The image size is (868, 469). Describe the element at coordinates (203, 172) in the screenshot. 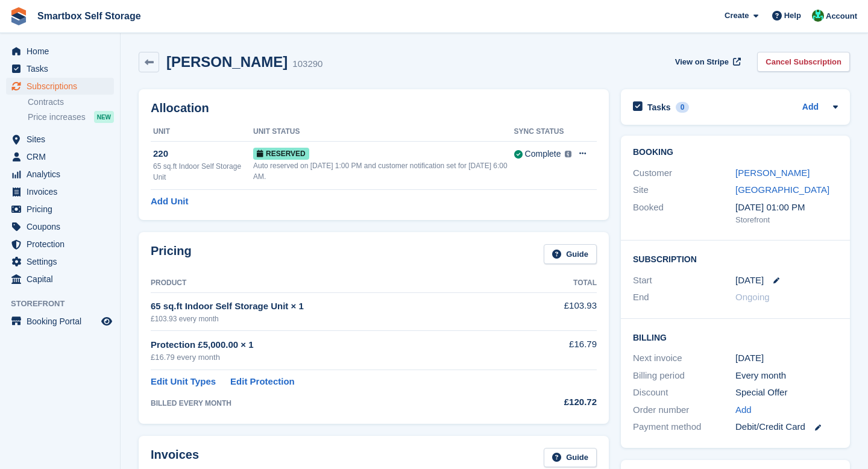

I see `div: 65 sq.ft Indoor Self Storage Unit` at that location.